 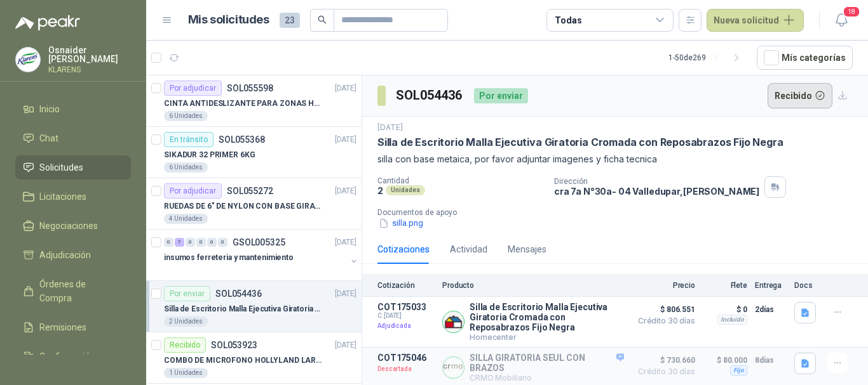 I want to click on div: Mensajes, so click(x=527, y=250).